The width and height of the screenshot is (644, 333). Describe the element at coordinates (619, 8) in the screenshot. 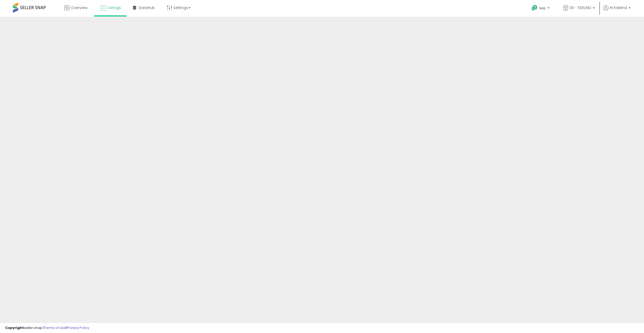

I see `span: Hi Edelind` at that location.